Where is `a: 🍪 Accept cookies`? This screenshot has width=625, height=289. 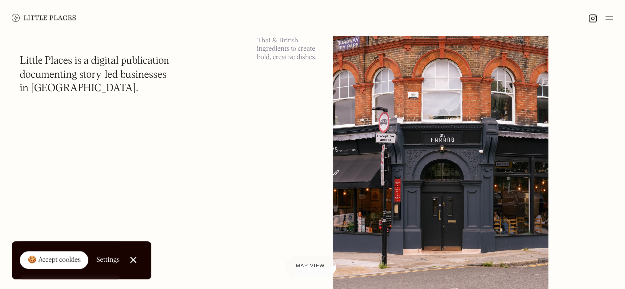
a: 🍪 Accept cookies is located at coordinates (54, 260).